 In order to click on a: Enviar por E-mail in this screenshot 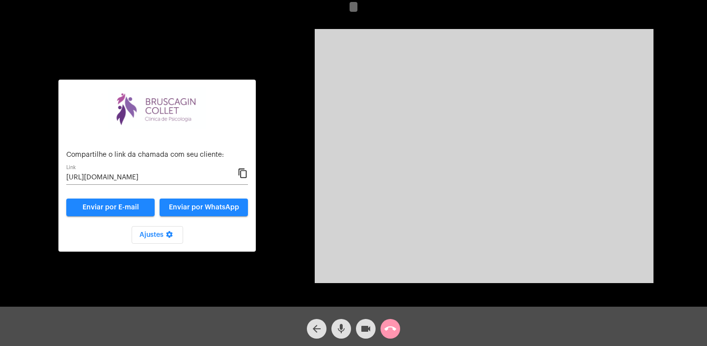, I will do `click(110, 207)`.